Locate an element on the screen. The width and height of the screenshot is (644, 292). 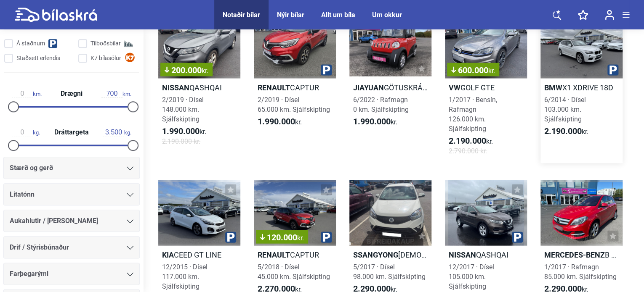
a: JIAYUANGÖTUSKRÁÐUR GOLFBÍLL EIDOLA LZ EV6/2022 · Rafmagn0 km. Sjálfskipting1.990.000kr. is located at coordinates (390, 88).